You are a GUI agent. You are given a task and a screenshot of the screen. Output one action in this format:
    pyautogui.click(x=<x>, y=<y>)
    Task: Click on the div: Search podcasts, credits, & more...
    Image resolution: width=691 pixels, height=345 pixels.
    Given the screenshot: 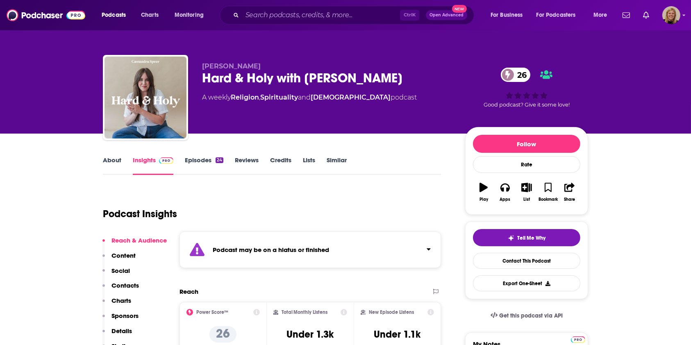 What is the action you would take?
    pyautogui.click(x=355, y=15)
    